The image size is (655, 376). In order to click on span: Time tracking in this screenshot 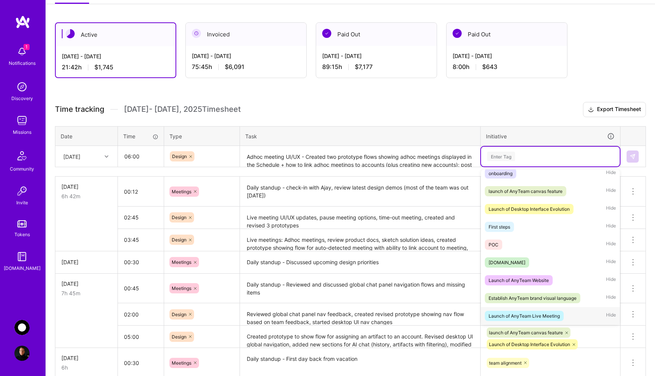, I will do `click(80, 109)`.